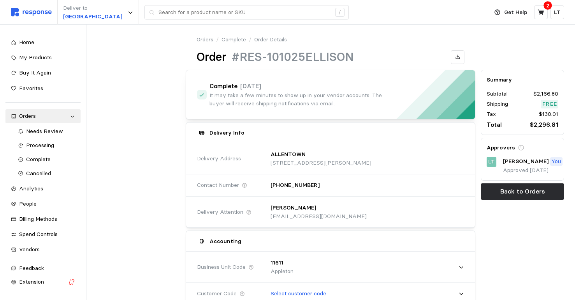  Describe the element at coordinates (245, 12) in the screenshot. I see `input: Search for a product name or SKU` at that location.